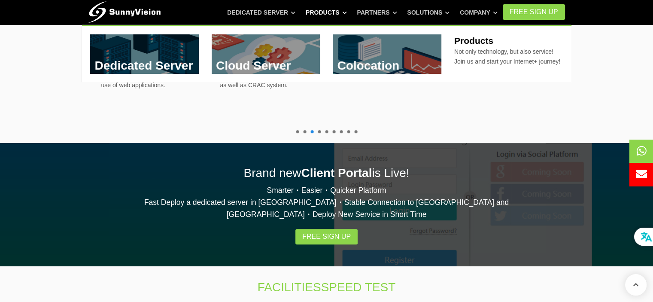  I want to click on a: Solutions, so click(428, 12).